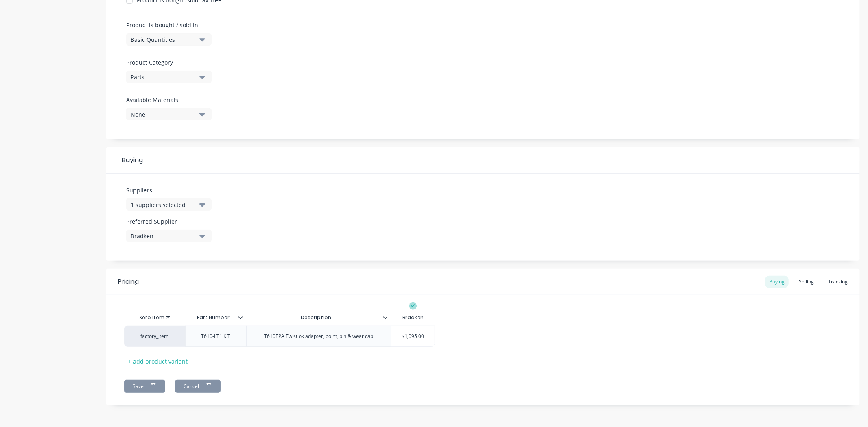 This screenshot has height=427, width=868. I want to click on div: factory_itemT610-LT1 KITT610EPA Twistlok adapter, point, pin & wear cap$1,095.00, so click(279, 336).